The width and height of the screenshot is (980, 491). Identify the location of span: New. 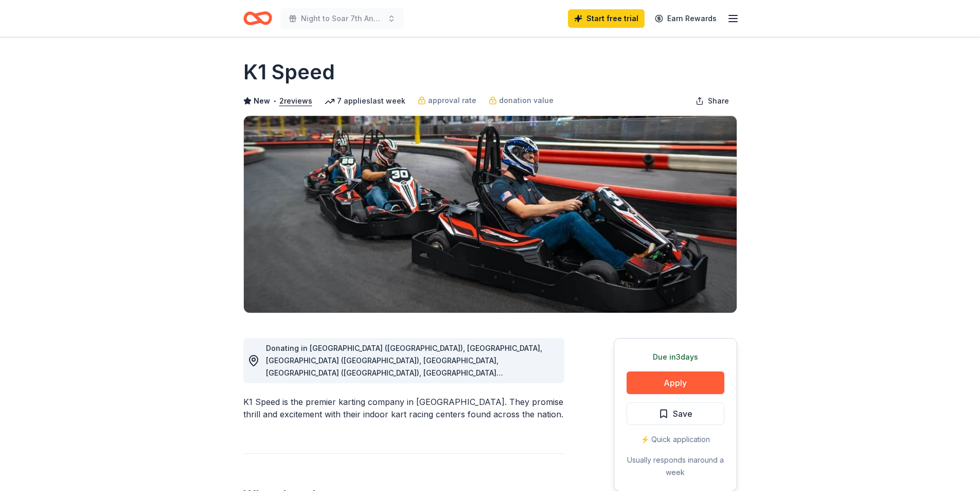
(262, 101).